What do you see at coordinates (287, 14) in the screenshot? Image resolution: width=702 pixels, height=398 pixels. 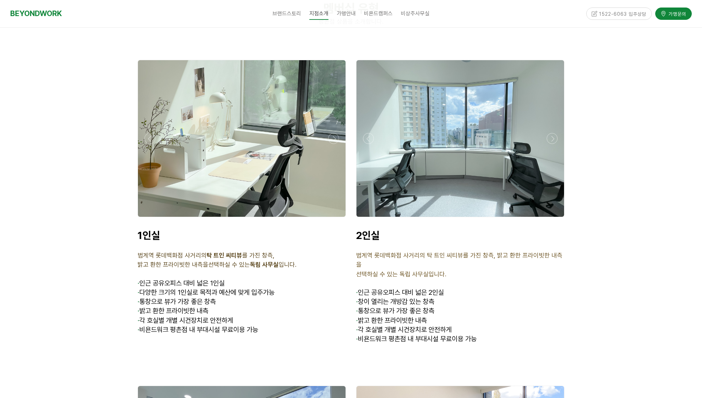 I see `a: 브랜드스토리` at bounding box center [287, 14].